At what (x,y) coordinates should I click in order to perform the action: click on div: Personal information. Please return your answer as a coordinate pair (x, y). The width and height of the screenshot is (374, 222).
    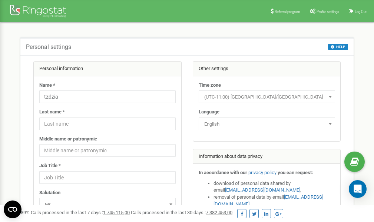
    Looking at the image, I should click on (107, 69).